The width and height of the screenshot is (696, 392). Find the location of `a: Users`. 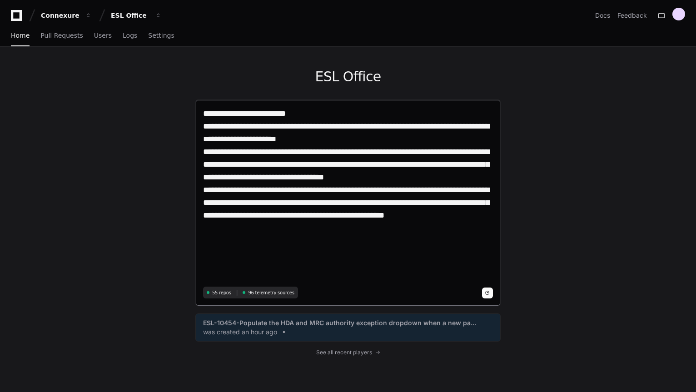

a: Users is located at coordinates (103, 36).